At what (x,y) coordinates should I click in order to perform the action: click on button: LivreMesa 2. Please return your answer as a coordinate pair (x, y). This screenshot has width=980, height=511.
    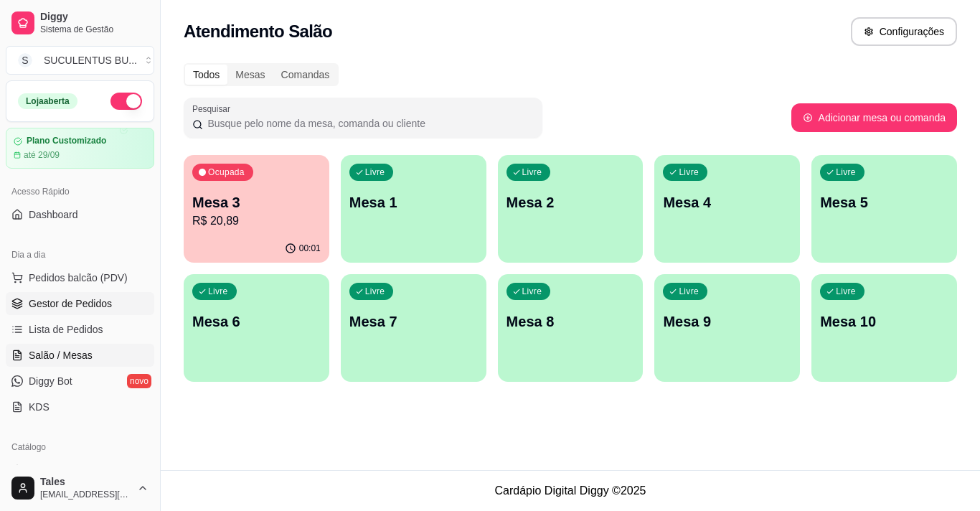
    Looking at the image, I should click on (570, 208).